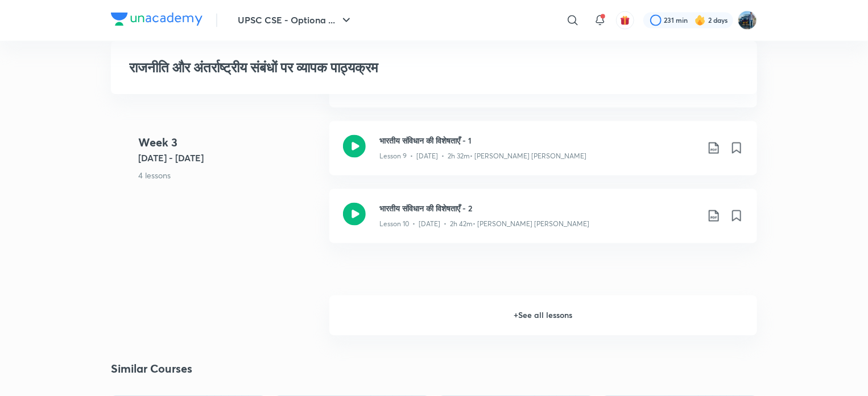 The height and width of the screenshot is (396, 868). Describe the element at coordinates (747, 20) in the screenshot. I see `img: I A S babu` at that location.